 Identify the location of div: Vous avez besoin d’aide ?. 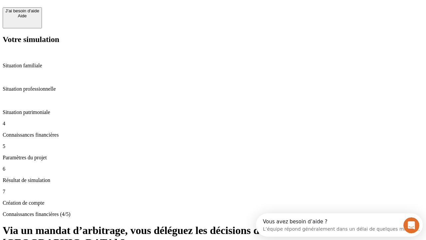
(85, 8).